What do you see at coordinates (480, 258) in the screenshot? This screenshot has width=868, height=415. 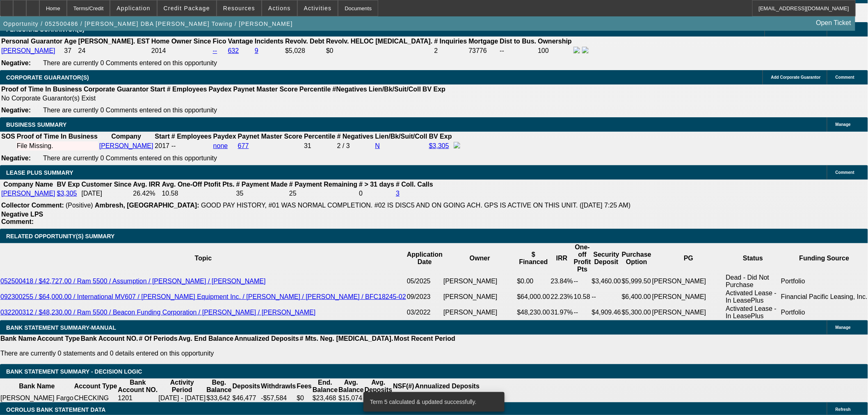 I see `th: Owner` at bounding box center [480, 258].